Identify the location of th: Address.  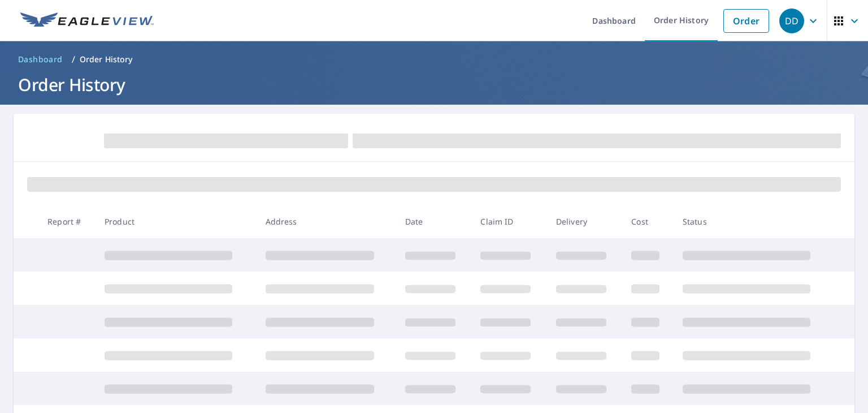
(326, 221).